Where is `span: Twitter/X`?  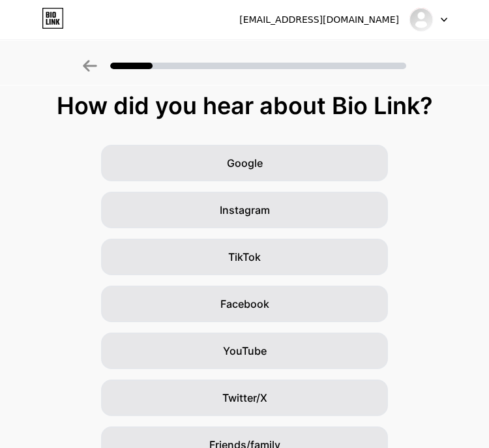
span: Twitter/X is located at coordinates (244, 397).